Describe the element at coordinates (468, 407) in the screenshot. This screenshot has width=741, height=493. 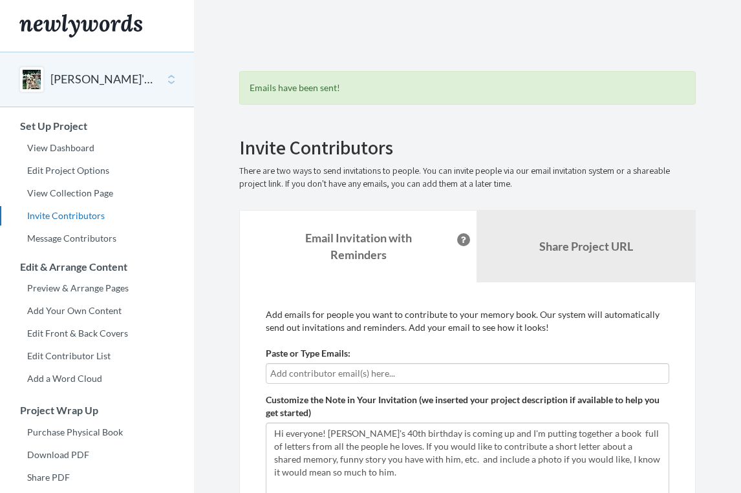
I see `label: Customize the Note in Your Invitation (we inserted your project description if available to help ...` at that location.